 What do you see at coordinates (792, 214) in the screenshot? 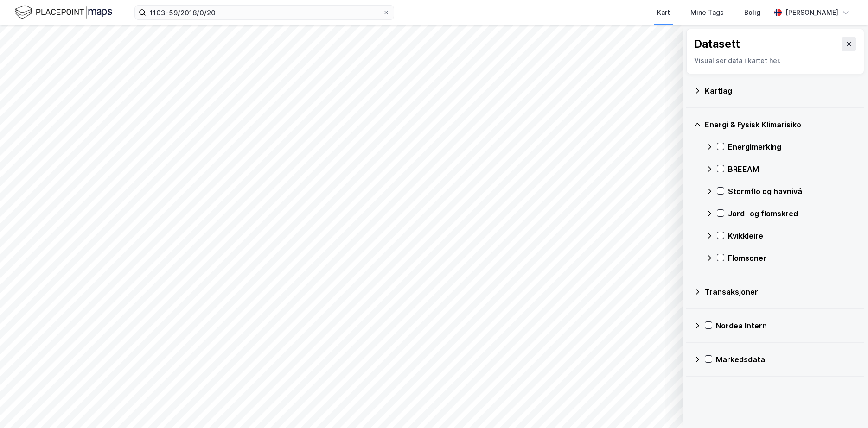
I see `div: Jord- og flomskred` at bounding box center [792, 214].